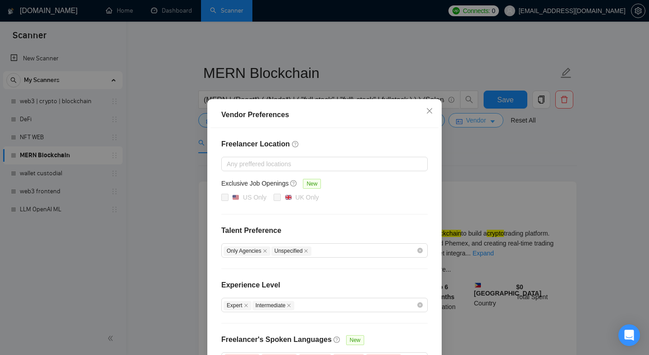 Image resolution: width=649 pixels, height=355 pixels. I want to click on button: Close, so click(429, 111).